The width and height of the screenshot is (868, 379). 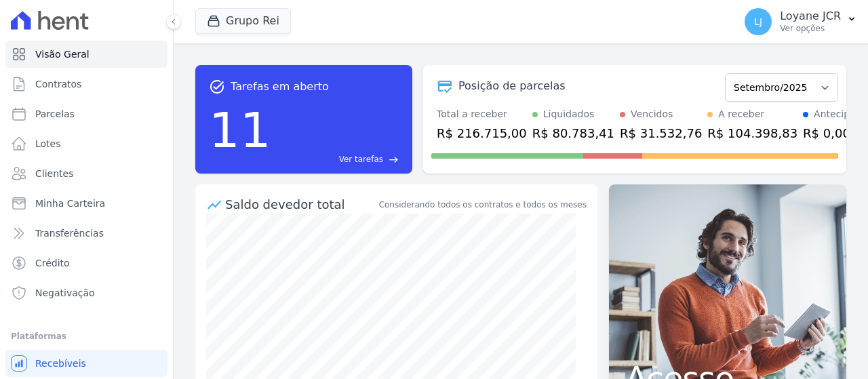 I want to click on span: Ver tarefas, so click(x=361, y=159).